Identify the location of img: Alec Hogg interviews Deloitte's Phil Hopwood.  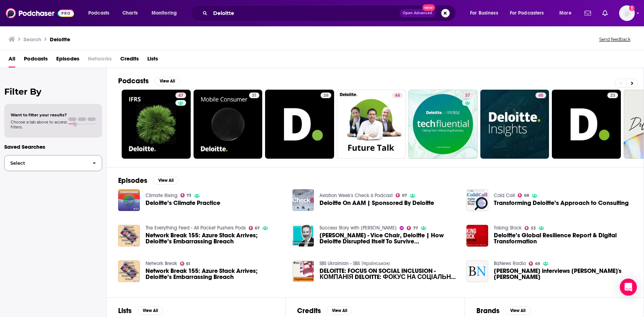
(477, 271).